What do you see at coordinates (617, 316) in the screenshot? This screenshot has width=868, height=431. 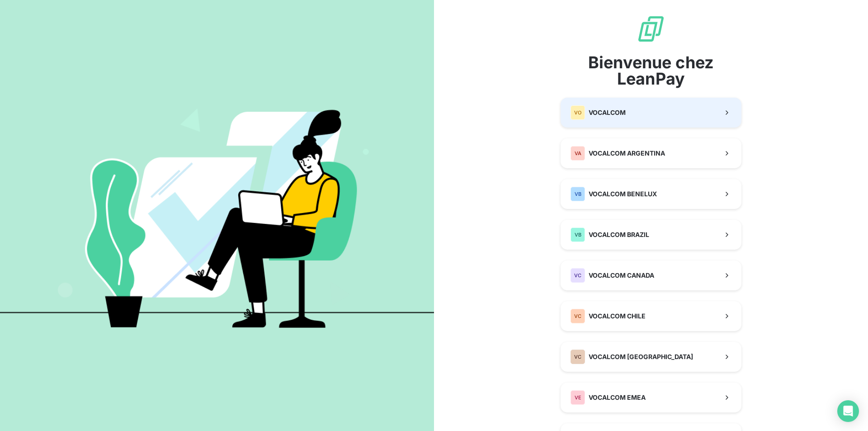 I see `span: VOCALCOM CHILE` at bounding box center [617, 316].